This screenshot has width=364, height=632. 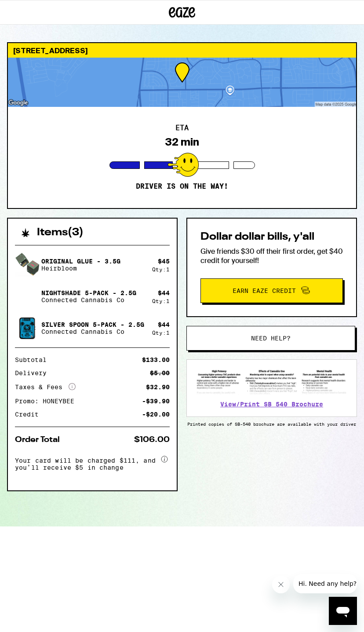 I want to click on p: Original Glue - 3.5g, so click(x=81, y=261).